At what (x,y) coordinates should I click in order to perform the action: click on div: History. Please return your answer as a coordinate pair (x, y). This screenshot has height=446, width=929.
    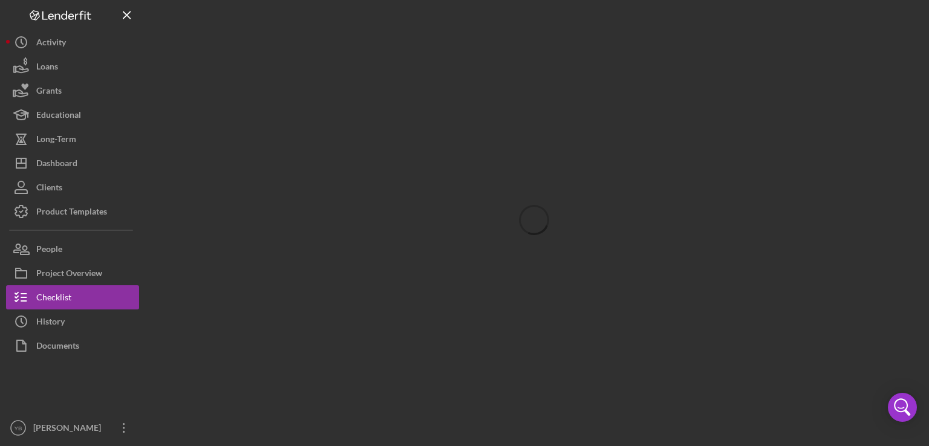
    Looking at the image, I should click on (50, 323).